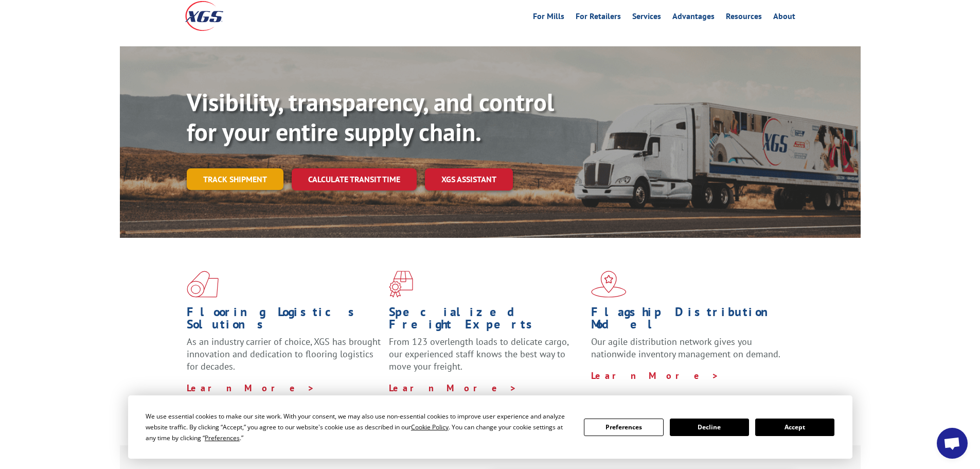 This screenshot has width=980, height=469. What do you see at coordinates (486, 359) in the screenshot?
I see `p: From 123 overlength loads to delicate cargo, our experienced staff knows the best way to move you...` at bounding box center [486, 359].